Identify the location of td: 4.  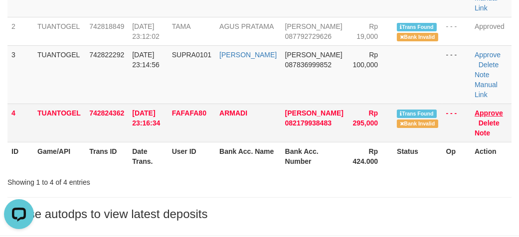
(20, 123).